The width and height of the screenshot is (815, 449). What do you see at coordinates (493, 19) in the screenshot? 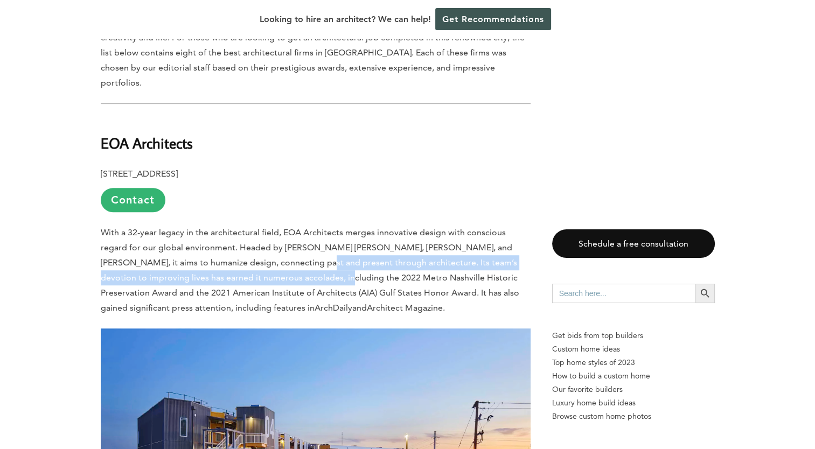
I see `a: Get Recommendations` at bounding box center [493, 19].